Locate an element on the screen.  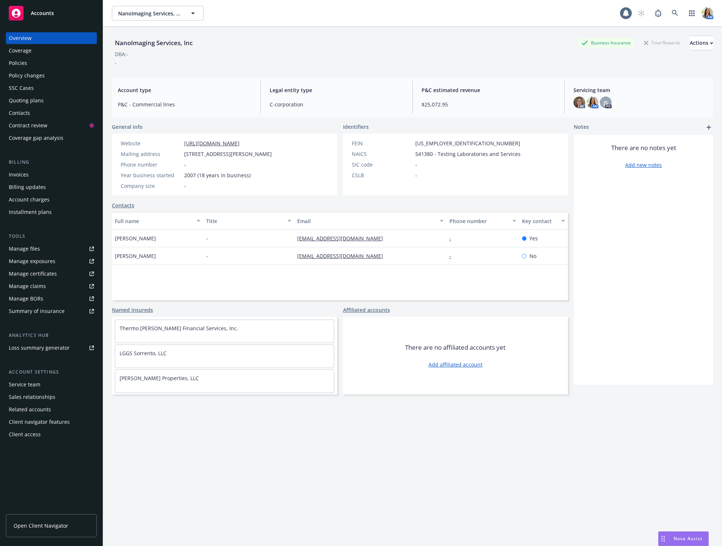
div: Service team is located at coordinates (25, 385).